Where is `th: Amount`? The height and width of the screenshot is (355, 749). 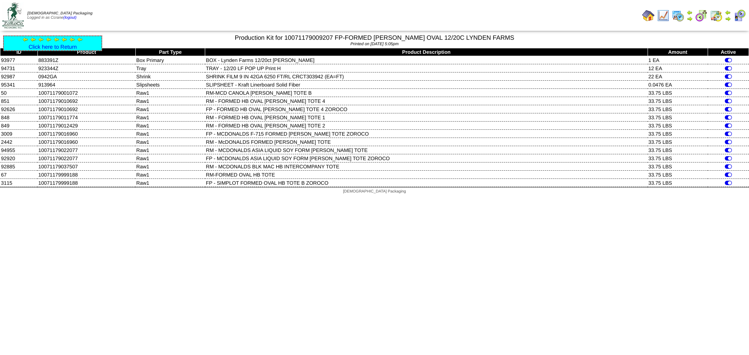 th: Amount is located at coordinates (677, 52).